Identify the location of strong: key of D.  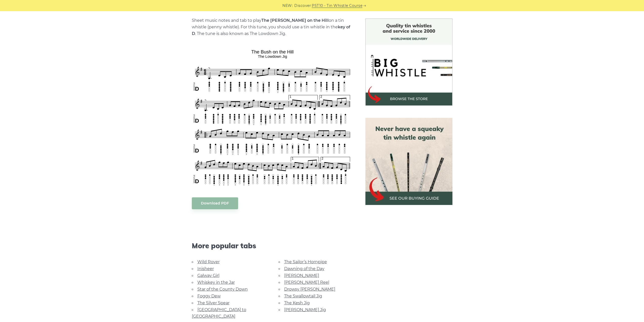
(271, 30).